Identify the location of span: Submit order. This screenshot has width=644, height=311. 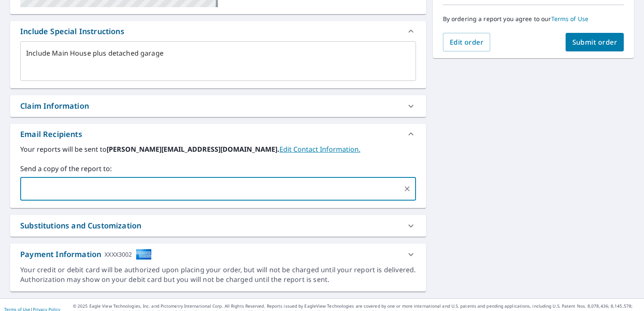
(595, 42).